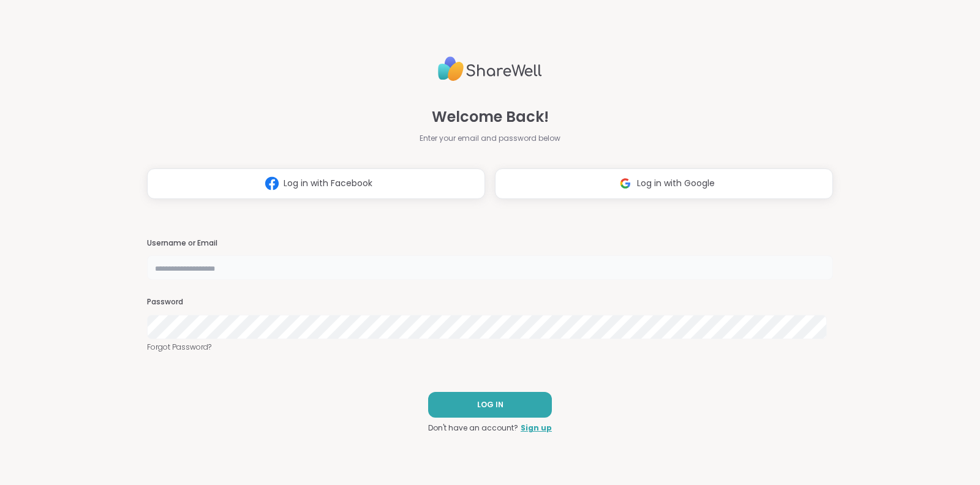  Describe the element at coordinates (675, 183) in the screenshot. I see `span: Log in with Google` at that location.